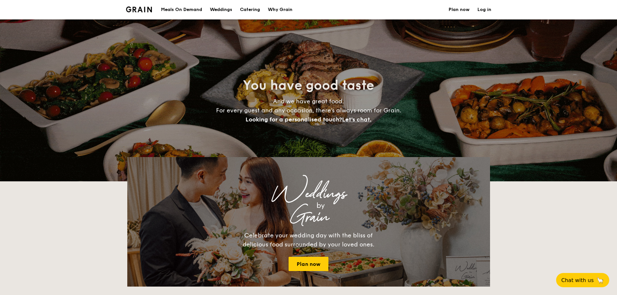  Describe the element at coordinates (139, 9) in the screenshot. I see `img: Grain` at that location.